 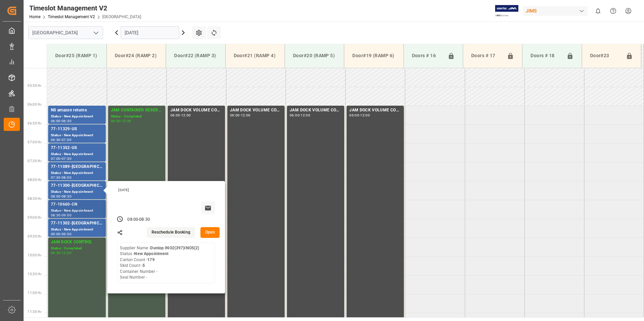 What do you see at coordinates (486, 56) in the screenshot?
I see `div: Doors # 17` at bounding box center [486, 56].